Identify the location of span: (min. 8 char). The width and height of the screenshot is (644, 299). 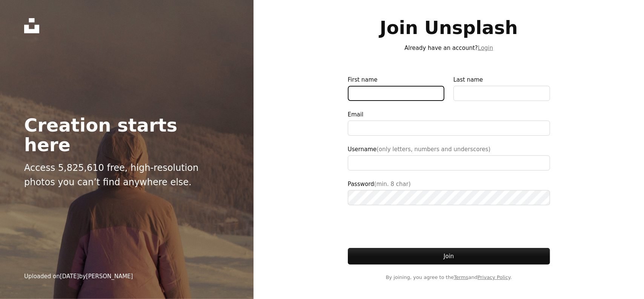
(392, 183).